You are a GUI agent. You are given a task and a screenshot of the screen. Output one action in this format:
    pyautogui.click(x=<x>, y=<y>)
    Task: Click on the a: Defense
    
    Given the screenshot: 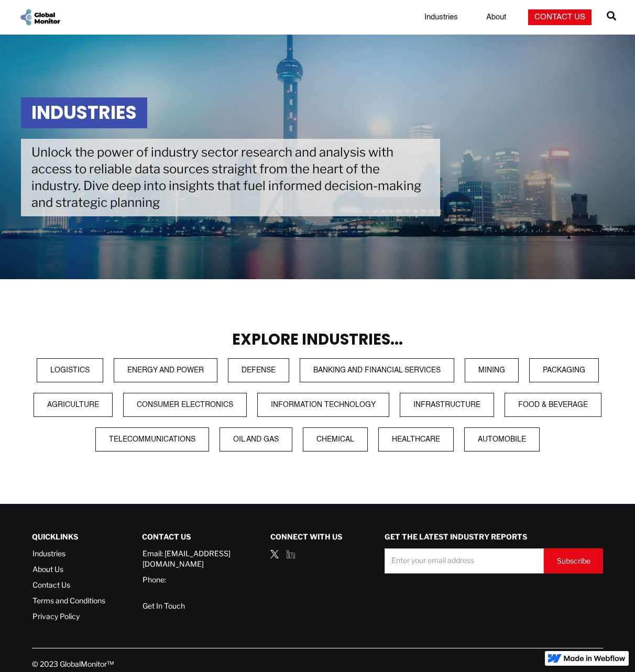 What is the action you would take?
    pyautogui.click(x=258, y=370)
    